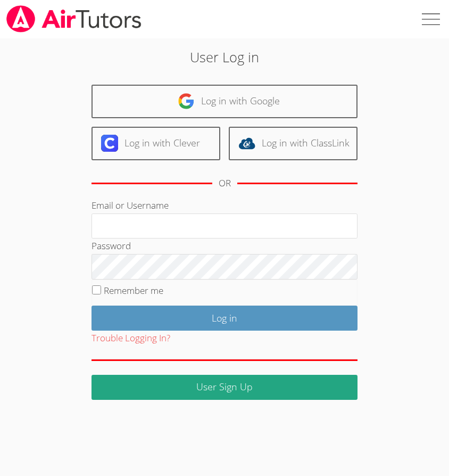 The width and height of the screenshot is (449, 476). I want to click on img: clever-logo-6eab21bc6e7a338710f1a6ff85c0baf02591cd810cc4098c63d3a4b26e2feb20.svg, so click(110, 143).